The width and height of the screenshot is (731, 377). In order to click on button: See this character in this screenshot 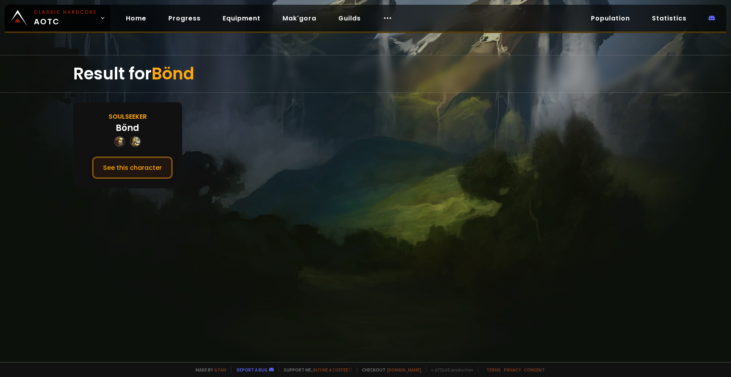, I will do `click(132, 168)`.